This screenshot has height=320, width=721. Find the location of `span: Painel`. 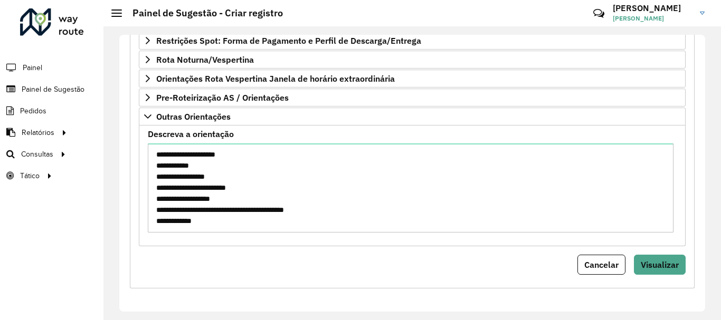

span: Painel is located at coordinates (32, 68).